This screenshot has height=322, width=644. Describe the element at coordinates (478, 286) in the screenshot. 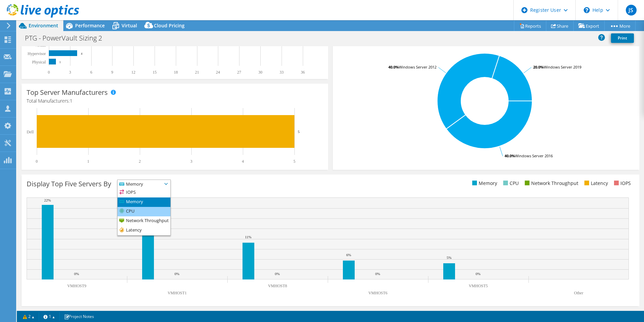

I see `text: VMHOST5` at that location.